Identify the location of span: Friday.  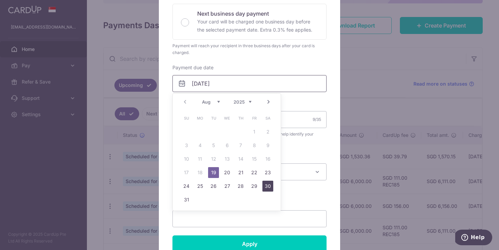
(254, 118).